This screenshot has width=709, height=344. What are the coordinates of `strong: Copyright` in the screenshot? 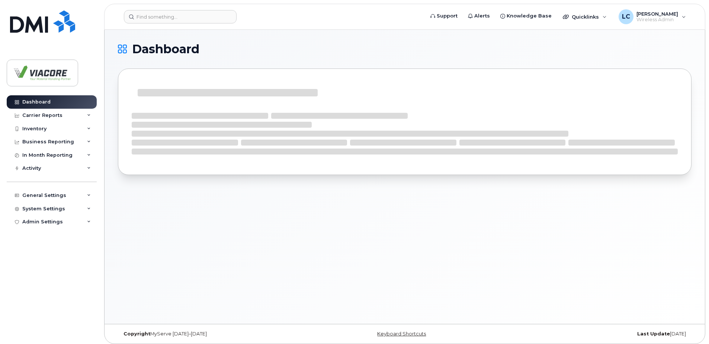 It's located at (137, 333).